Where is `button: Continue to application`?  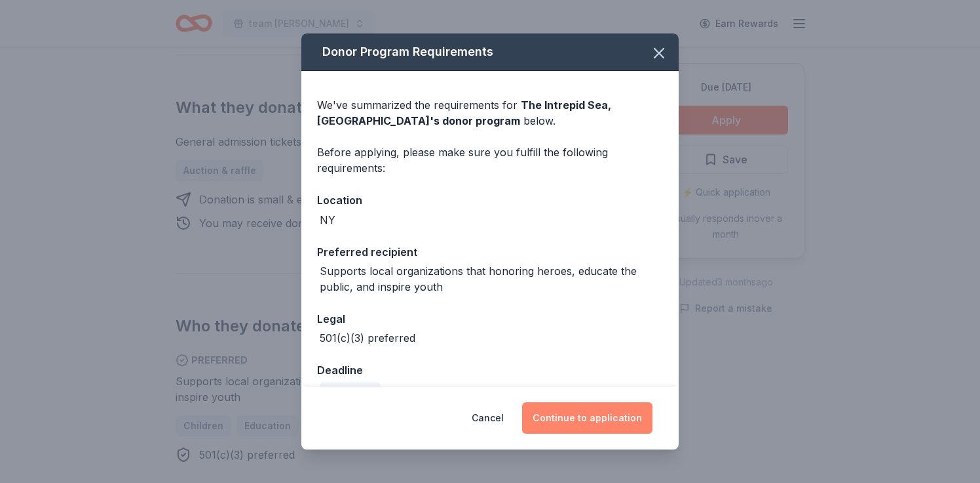 button: Continue to application is located at coordinates (587, 417).